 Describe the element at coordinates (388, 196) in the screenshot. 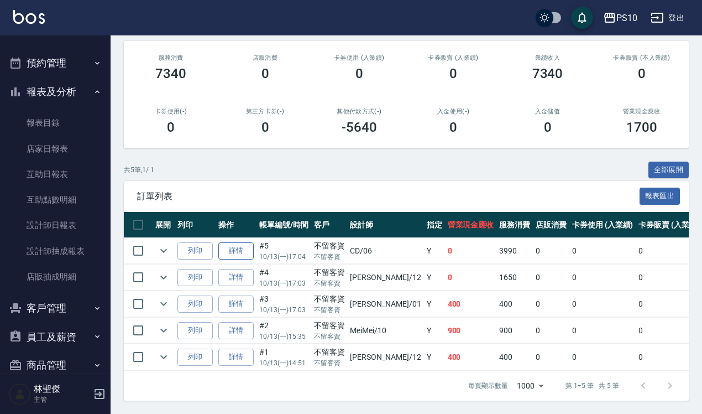

I see `span: 訂單列表` at that location.